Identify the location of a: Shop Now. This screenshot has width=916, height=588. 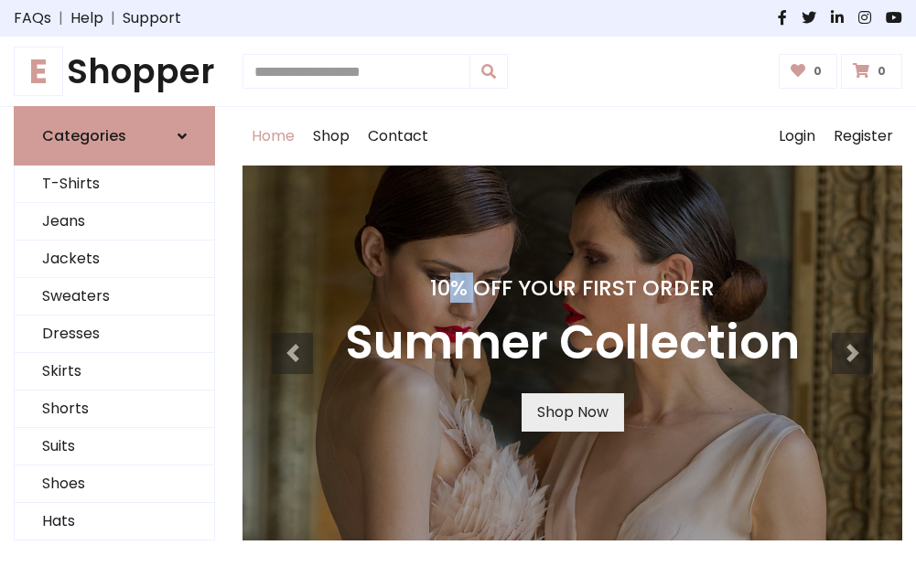
(573, 412).